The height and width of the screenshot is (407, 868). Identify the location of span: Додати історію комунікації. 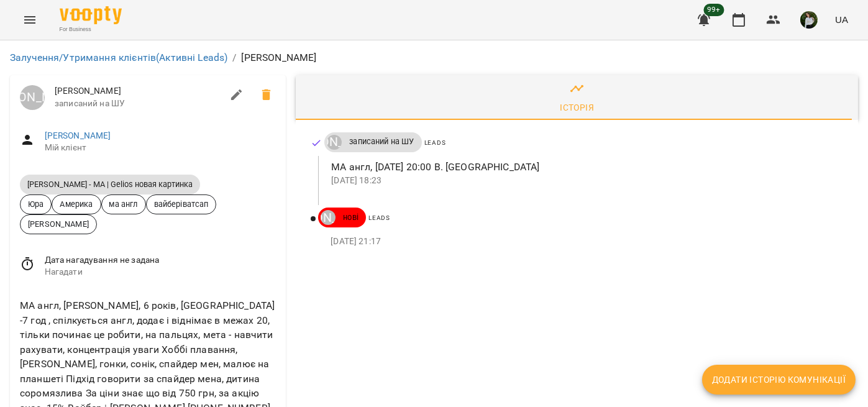
(778, 379).